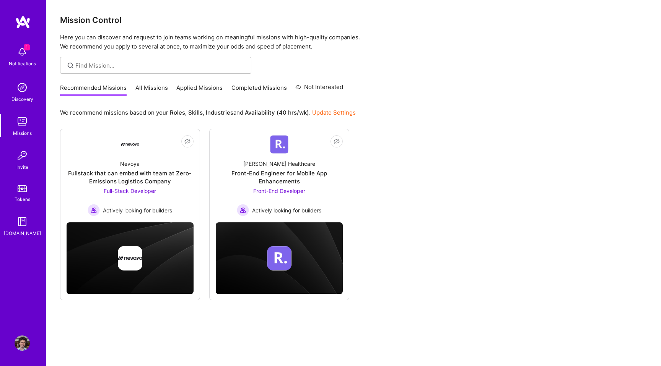 The image size is (661, 366). What do you see at coordinates (22, 122) in the screenshot?
I see `img: teamwork` at bounding box center [22, 122].